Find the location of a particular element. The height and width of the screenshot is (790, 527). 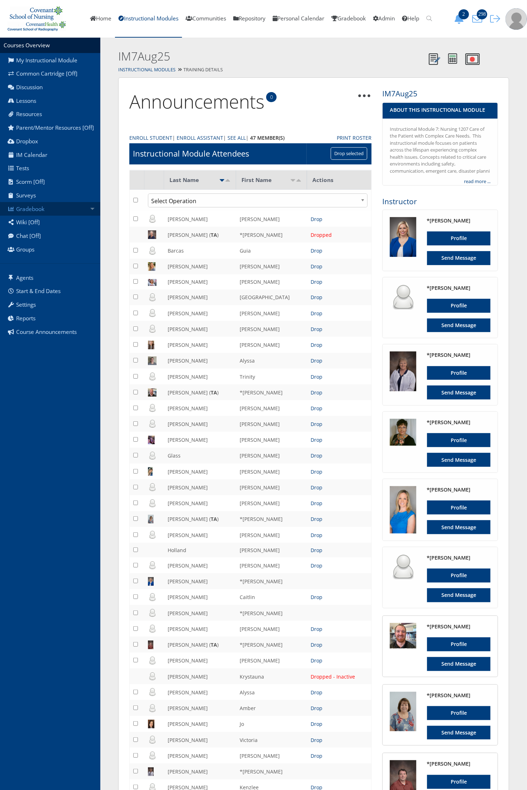

a: Enroll Assistant is located at coordinates (200, 138).